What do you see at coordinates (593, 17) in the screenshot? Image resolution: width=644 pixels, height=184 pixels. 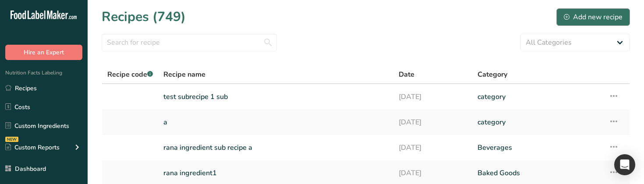 I see `div: Add new recipe` at bounding box center [593, 17].